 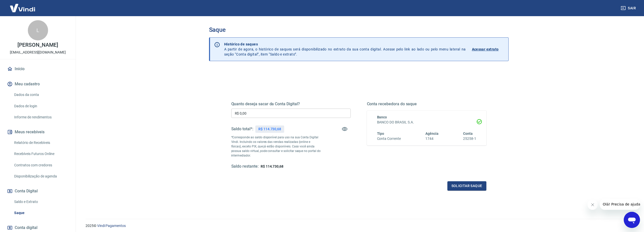 What do you see at coordinates (381, 134) in the screenshot?
I see `span: Tipo` at bounding box center [381, 134].